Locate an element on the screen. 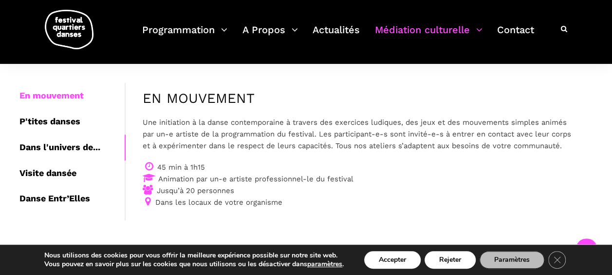  p: Vous pouvez en savoir plus sur les cookies que nous utilisons ou les désactiver dans . is located at coordinates (194, 264).